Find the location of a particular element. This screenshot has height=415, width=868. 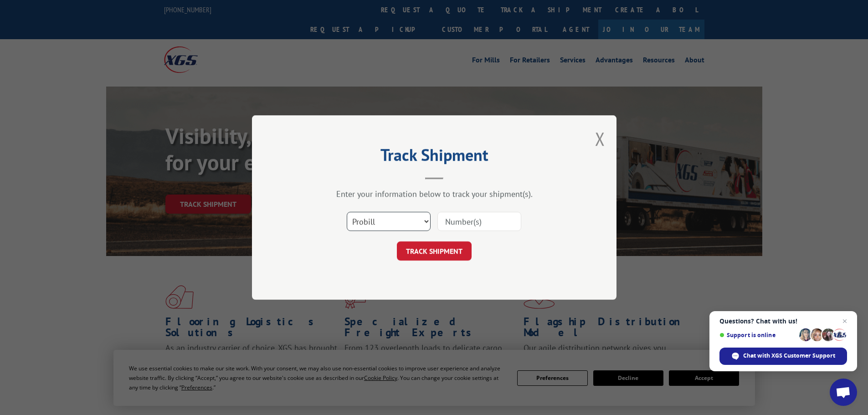

div: Open chat is located at coordinates (843, 392).